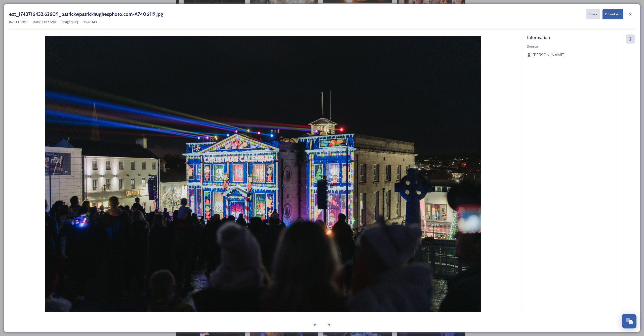 This screenshot has height=336, width=644. What do you see at coordinates (629, 321) in the screenshot?
I see `button: Open Chat` at bounding box center [629, 321].